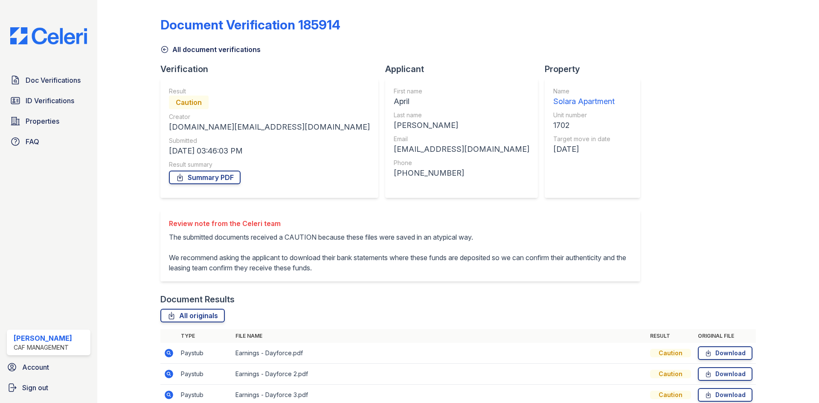  I want to click on div: Target move in date, so click(584, 139).